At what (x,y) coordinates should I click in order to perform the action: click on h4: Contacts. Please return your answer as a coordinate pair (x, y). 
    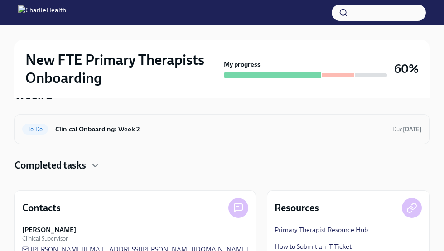
    Looking at the image, I should click on (41, 208).